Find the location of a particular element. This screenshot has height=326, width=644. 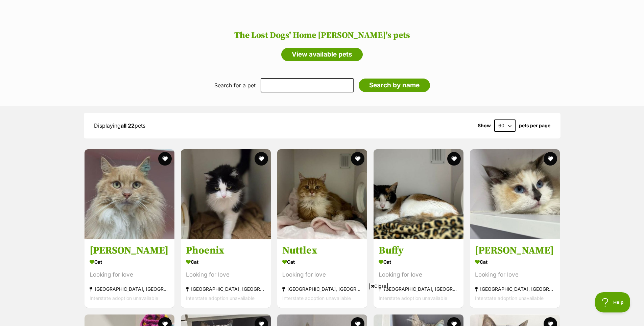

h3: Buffy is located at coordinates (419, 251).